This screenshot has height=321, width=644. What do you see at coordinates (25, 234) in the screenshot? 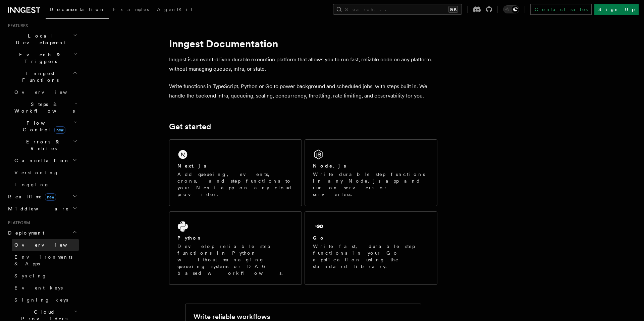
I see `span: Deployment` at bounding box center [25, 234].